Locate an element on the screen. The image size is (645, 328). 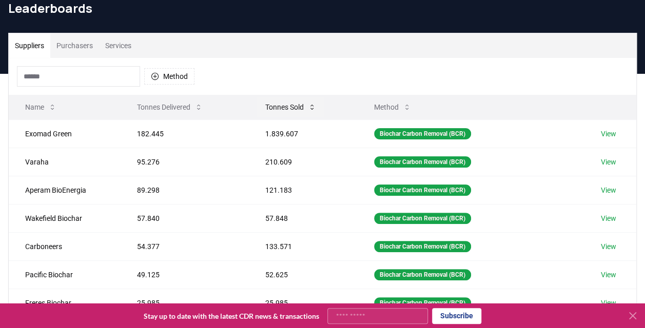
td: 52.625 is located at coordinates (303, 274).